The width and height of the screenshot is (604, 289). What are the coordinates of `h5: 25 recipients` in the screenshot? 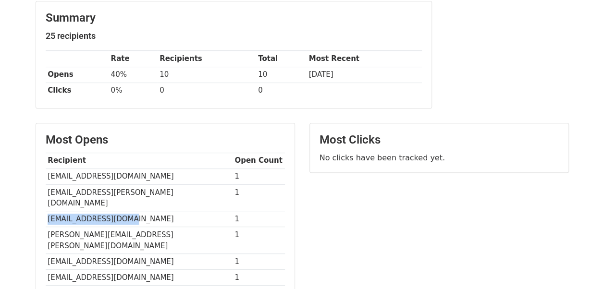 It's located at (233, 36).